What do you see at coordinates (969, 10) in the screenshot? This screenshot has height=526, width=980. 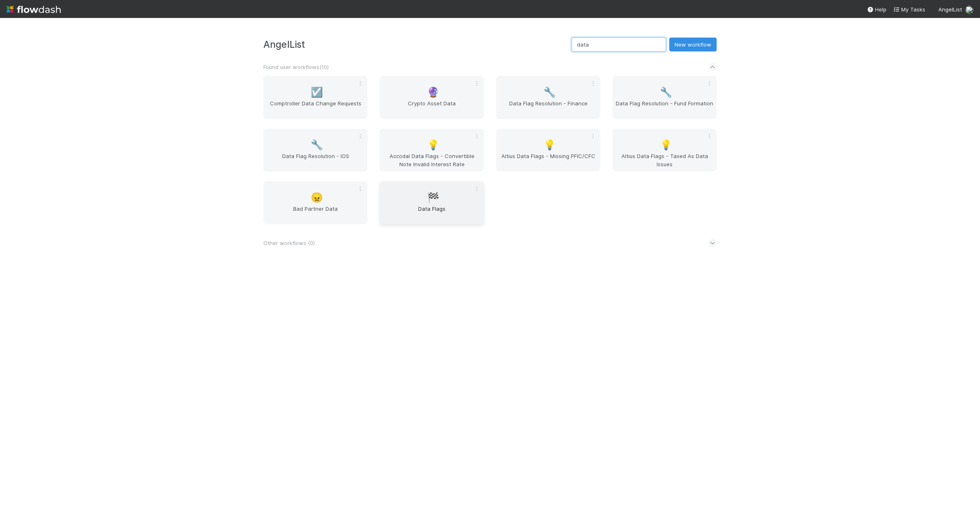 I see `img: avatar_04ed6c9e-3b93-401c-8c3a-8fad1b1fc72c.png` at bounding box center [969, 10].